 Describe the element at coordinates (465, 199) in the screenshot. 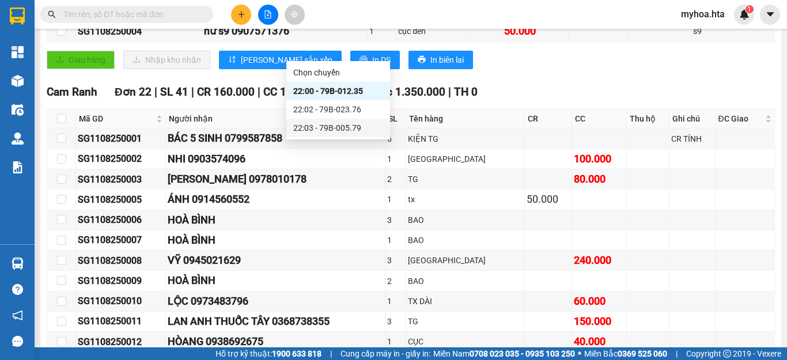

I see `div: tx` at that location.